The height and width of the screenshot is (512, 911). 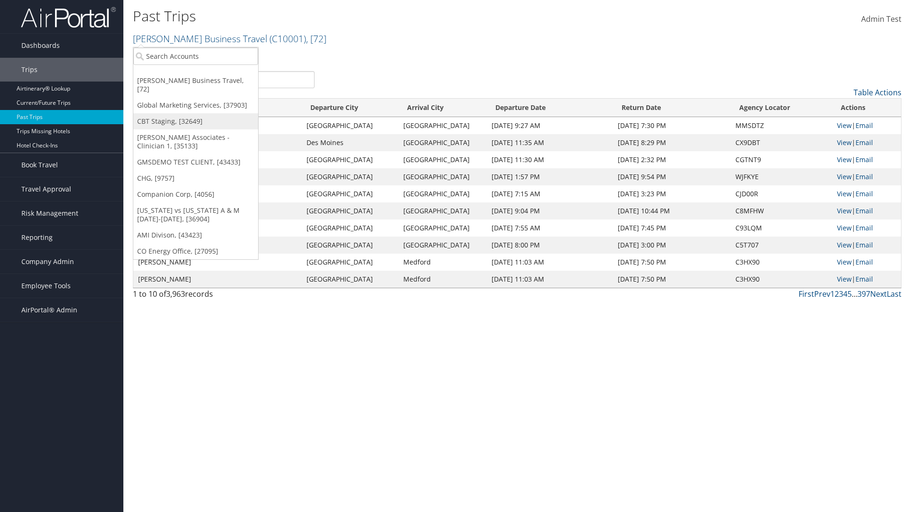 What do you see at coordinates (864, 294) in the screenshot?
I see `a: 397` at bounding box center [864, 294].